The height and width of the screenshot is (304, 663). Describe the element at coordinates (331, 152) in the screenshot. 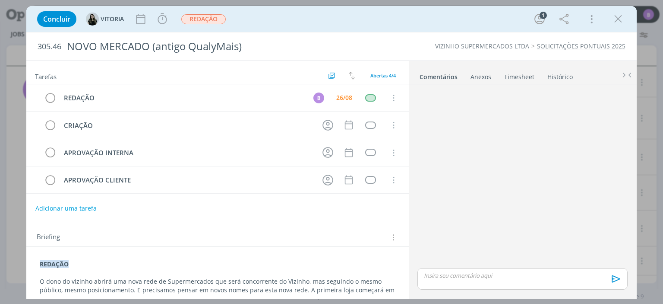

I see `div: dialog` at that location.